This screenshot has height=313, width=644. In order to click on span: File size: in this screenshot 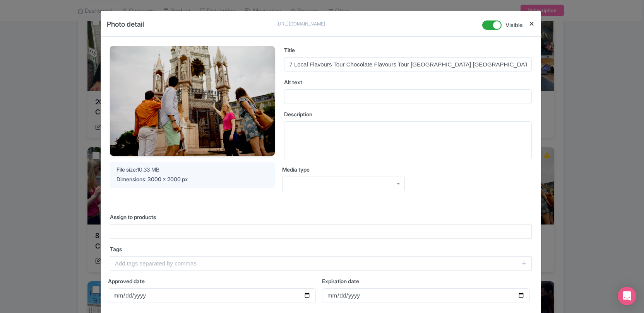, I will do `click(127, 169)`.